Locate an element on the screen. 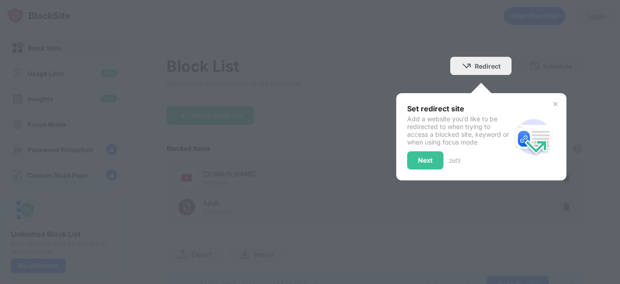  div: Next is located at coordinates (425, 160).